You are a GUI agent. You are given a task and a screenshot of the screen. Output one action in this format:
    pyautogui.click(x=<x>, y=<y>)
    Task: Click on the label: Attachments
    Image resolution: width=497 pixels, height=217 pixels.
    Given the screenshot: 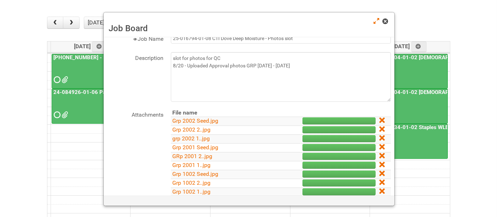 What is the action you would take?
    pyautogui.click(x=136, y=114)
    